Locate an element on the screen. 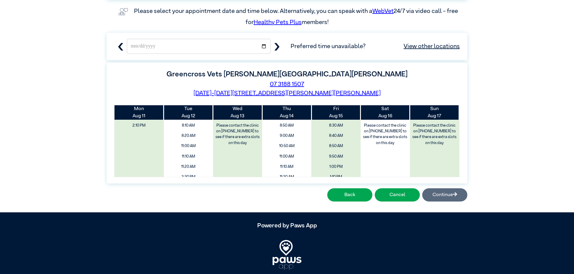 The height and width of the screenshot is (274, 574). span: 9:50 AM is located at coordinates (336, 156).